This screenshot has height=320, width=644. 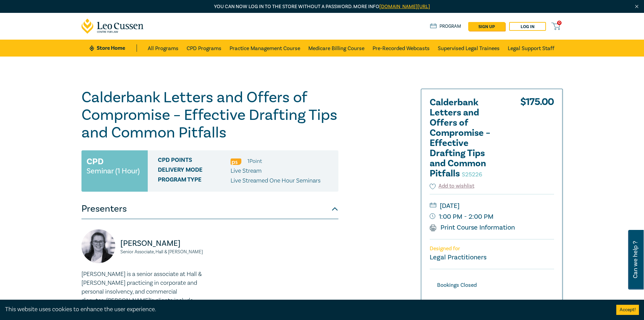 What do you see at coordinates (473, 227) in the screenshot?
I see `a: Print Course Information` at bounding box center [473, 227].